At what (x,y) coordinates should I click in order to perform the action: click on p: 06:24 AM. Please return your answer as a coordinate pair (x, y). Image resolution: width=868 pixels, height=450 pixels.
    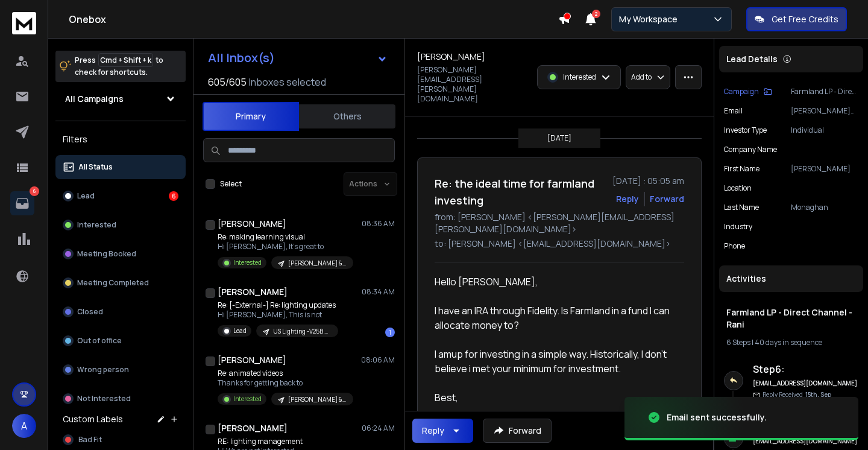
    Looking at the image, I should click on (378, 428).